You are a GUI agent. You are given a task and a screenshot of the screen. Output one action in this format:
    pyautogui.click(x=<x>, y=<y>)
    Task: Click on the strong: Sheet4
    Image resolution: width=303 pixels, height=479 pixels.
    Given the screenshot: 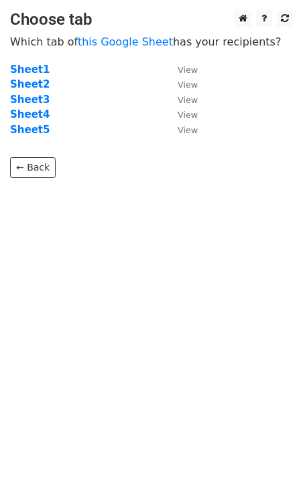 What is the action you would take?
    pyautogui.click(x=29, y=115)
    